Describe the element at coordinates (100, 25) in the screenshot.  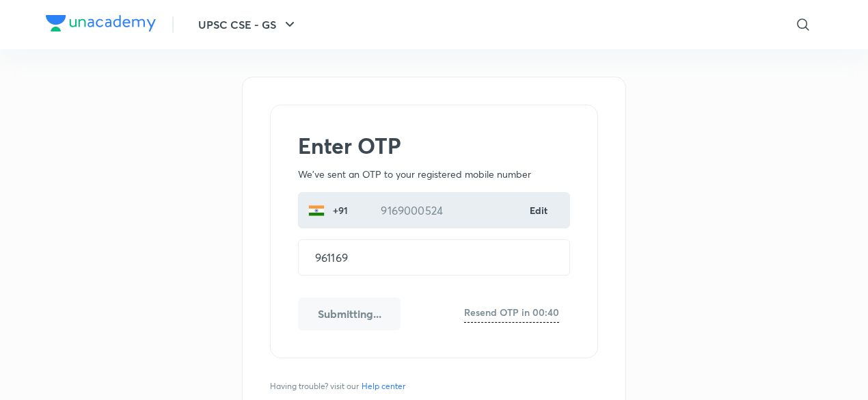
I see `a: Company Logo` at that location.